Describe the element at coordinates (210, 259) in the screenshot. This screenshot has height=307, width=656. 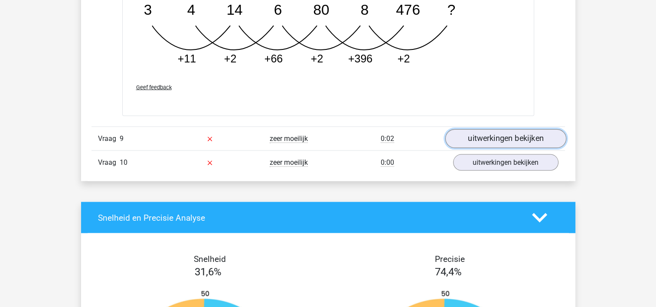
I see `h4: Snelheid` at that location.